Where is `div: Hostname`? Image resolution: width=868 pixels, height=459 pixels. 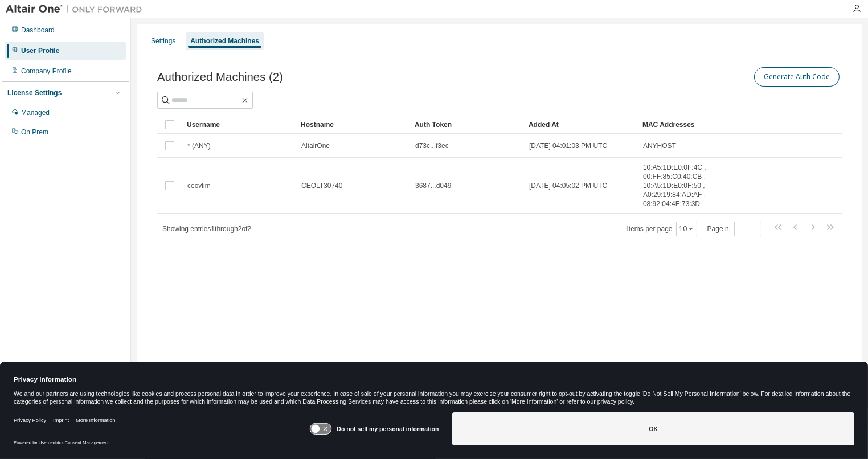 div: Hostname is located at coordinates (353, 124).